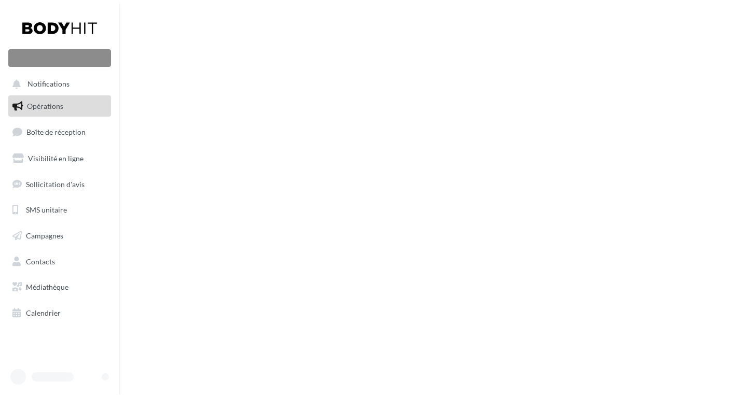  What do you see at coordinates (48, 84) in the screenshot?
I see `span: Notifications` at bounding box center [48, 84].